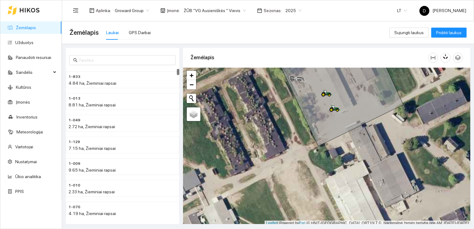  What do you see at coordinates (76, 11) in the screenshot?
I see `button: menu-fold` at bounding box center [76, 11].